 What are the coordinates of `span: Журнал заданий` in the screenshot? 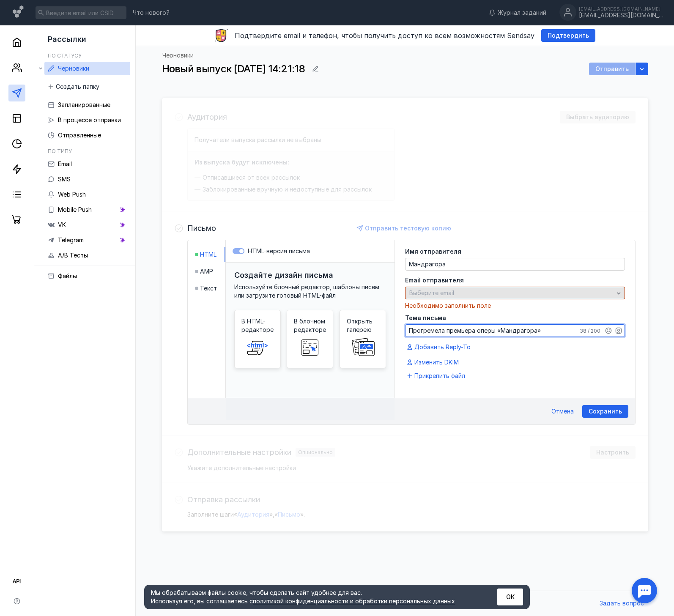 It's located at (522, 13).